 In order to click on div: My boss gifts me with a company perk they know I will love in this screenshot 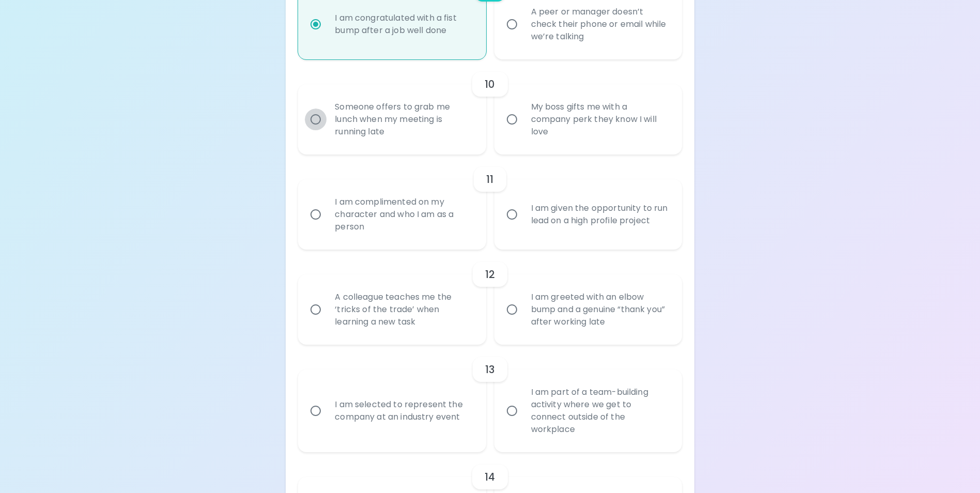, I will do `click(599, 119)`.